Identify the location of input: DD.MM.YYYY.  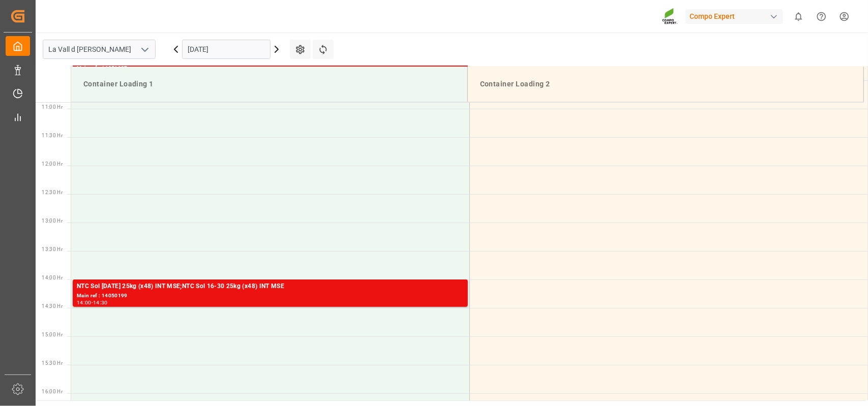
(226, 49).